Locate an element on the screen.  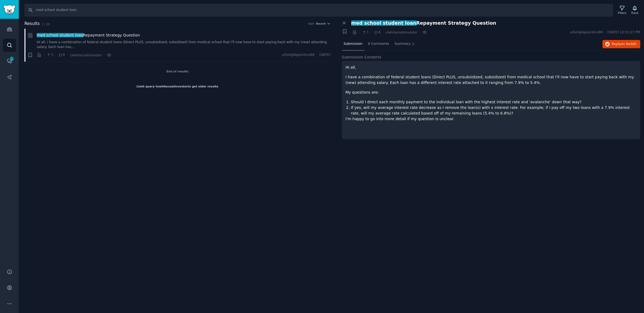
p: I have a combination of federal student loans (Direct PLUS, unsubsidized, subsidized) from medica... is located at coordinates (491, 80).